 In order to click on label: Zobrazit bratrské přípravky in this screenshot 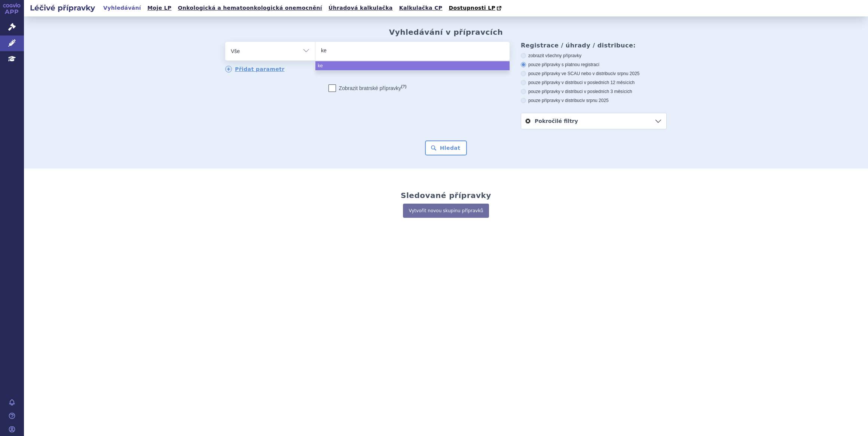, I will do `click(367, 88)`.